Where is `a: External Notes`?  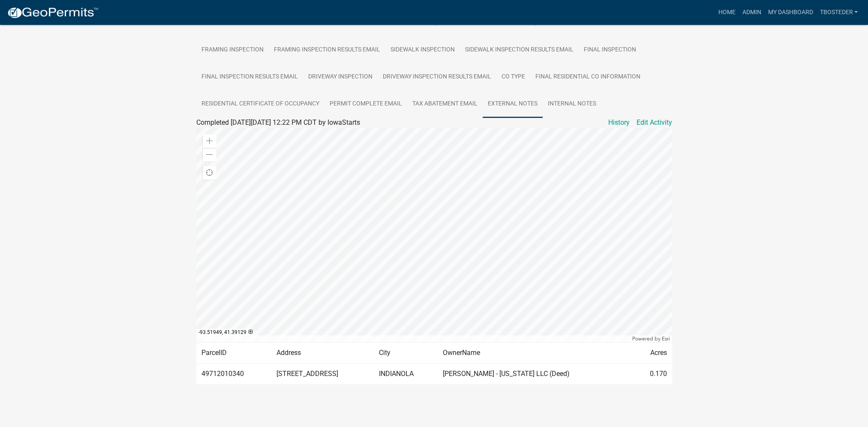 a: External Notes is located at coordinates (512, 104).